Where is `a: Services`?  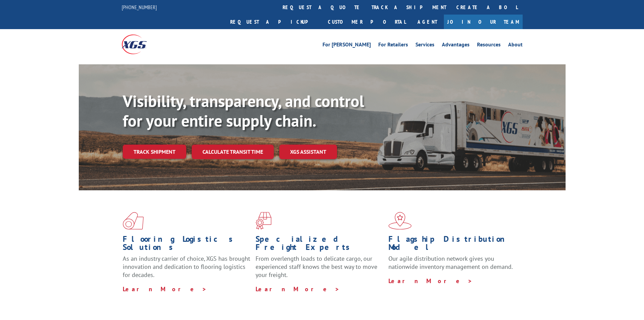 a: Services is located at coordinates (425, 46).